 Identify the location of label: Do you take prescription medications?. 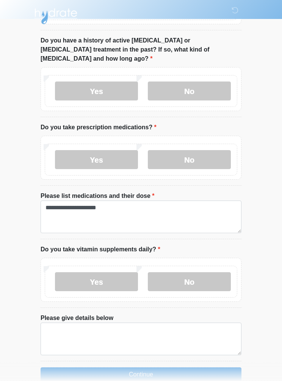
(98, 127).